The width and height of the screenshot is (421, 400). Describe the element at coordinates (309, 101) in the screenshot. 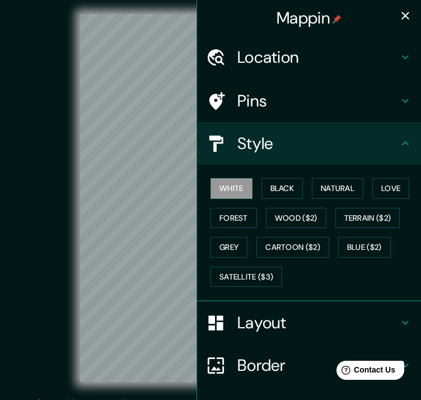

I see `div: Pins` at that location.